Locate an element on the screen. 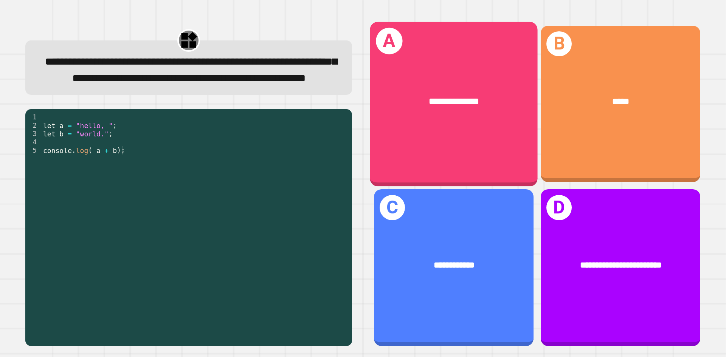 The width and height of the screenshot is (726, 357). h1: C is located at coordinates (392, 208).